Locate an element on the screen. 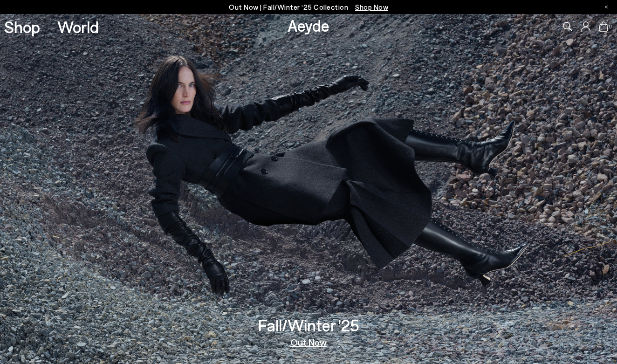 The image size is (617, 364). a: World is located at coordinates (78, 26).